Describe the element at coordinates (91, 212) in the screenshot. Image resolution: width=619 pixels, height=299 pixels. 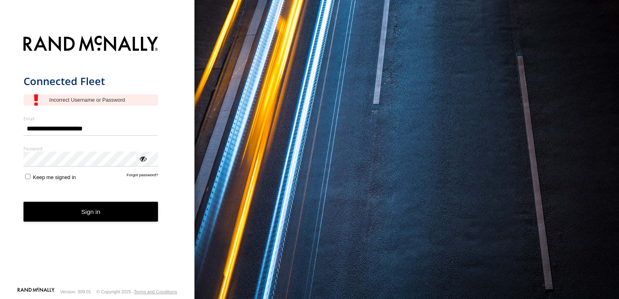
I see `button: Sign in` at that location.